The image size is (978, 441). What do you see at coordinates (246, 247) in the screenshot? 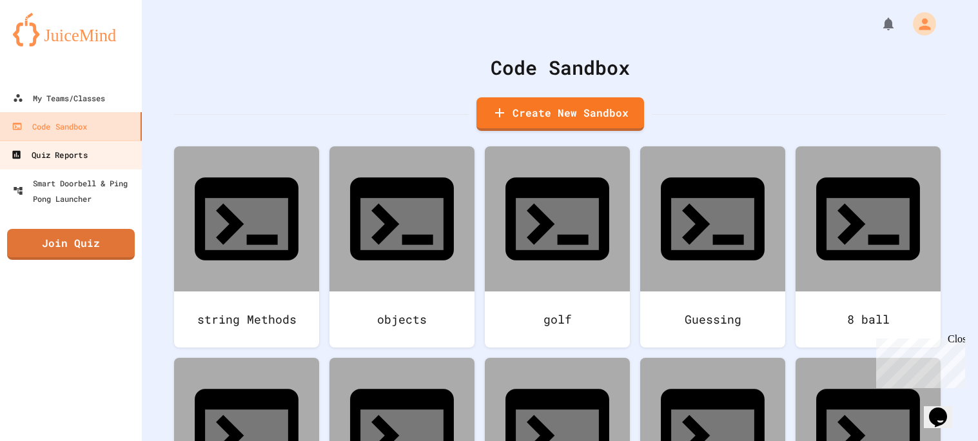
I see `a: string Methods` at bounding box center [246, 247].